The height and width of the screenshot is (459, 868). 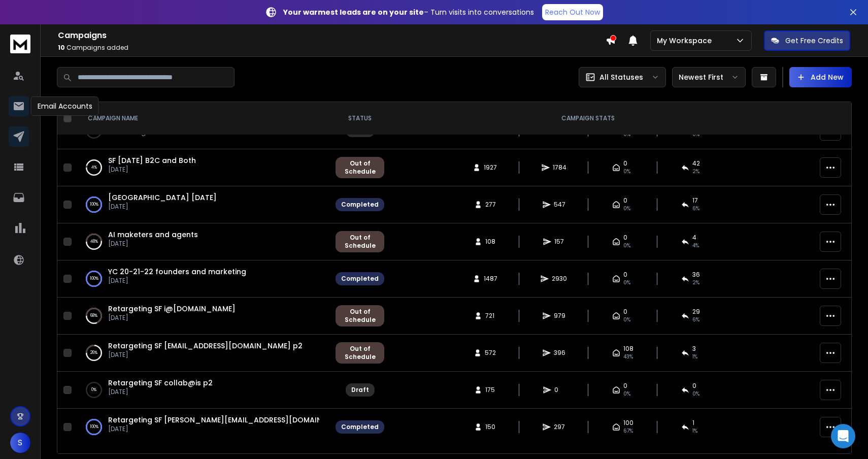 I want to click on h1: Campaigns, so click(x=331, y=36).